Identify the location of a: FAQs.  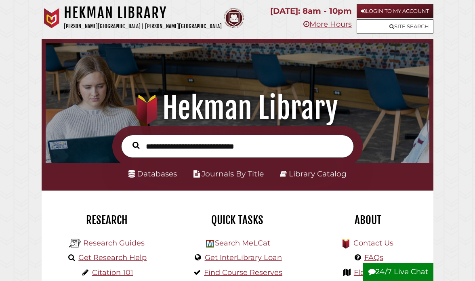
(374, 258).